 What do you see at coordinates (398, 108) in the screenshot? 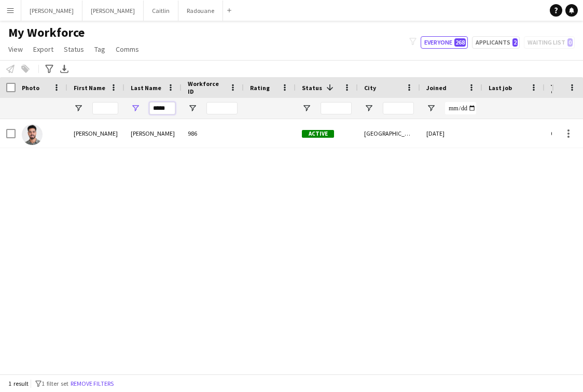
I see `input: City Filter Input` at bounding box center [398, 108].